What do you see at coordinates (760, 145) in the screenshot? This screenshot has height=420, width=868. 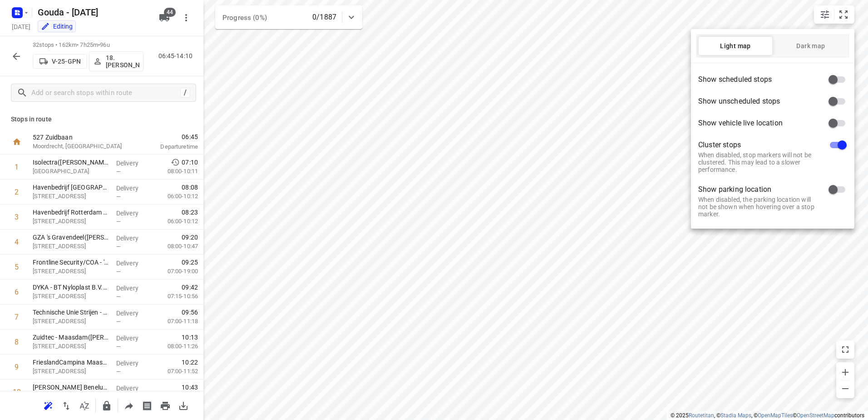 I see `span: Cluster stops` at bounding box center [760, 145].